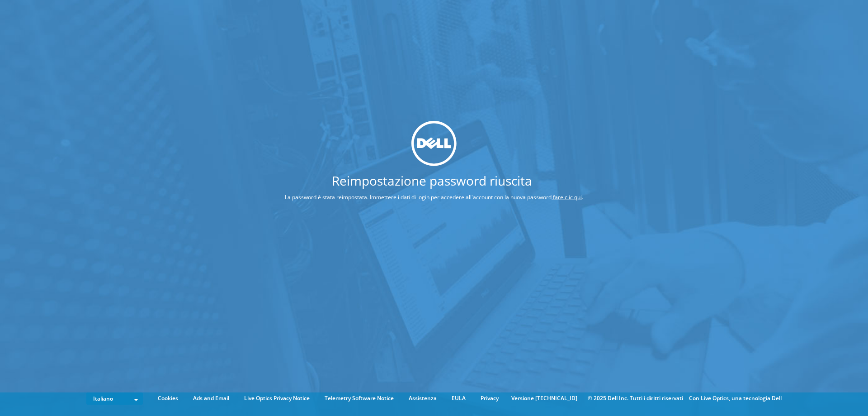 This screenshot has width=868, height=416. Describe the element at coordinates (277, 398) in the screenshot. I see `a: Live Optics Privacy Notice` at that location.